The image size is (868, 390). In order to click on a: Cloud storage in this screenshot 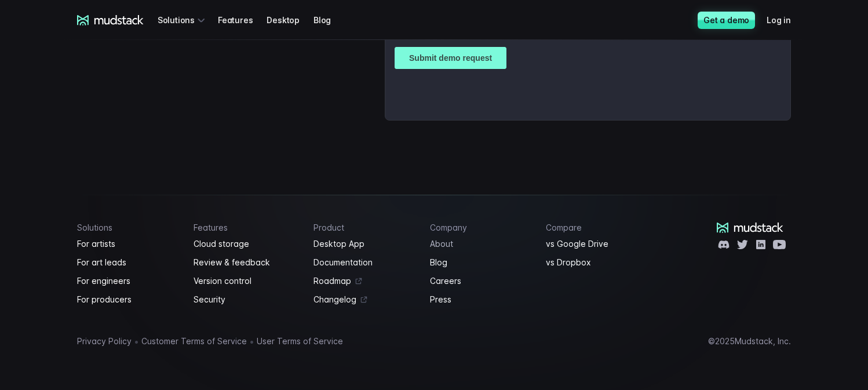, I will do `click(247, 244)`.